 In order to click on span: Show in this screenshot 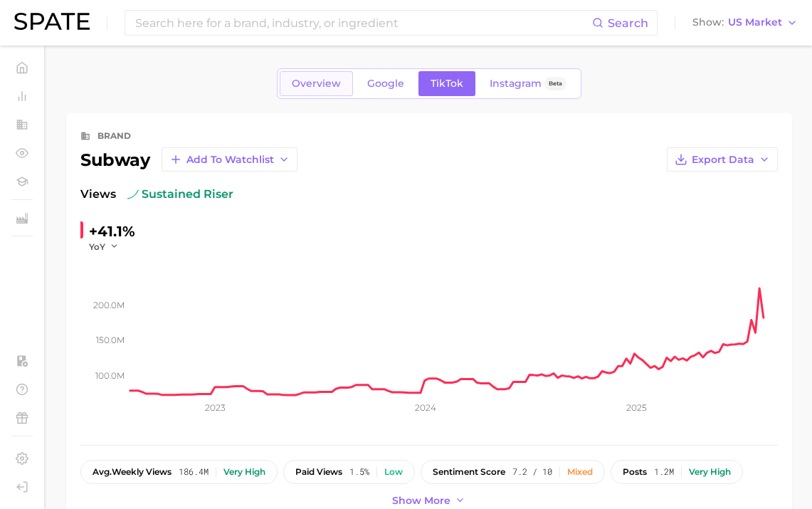, I will do `click(708, 22)`.